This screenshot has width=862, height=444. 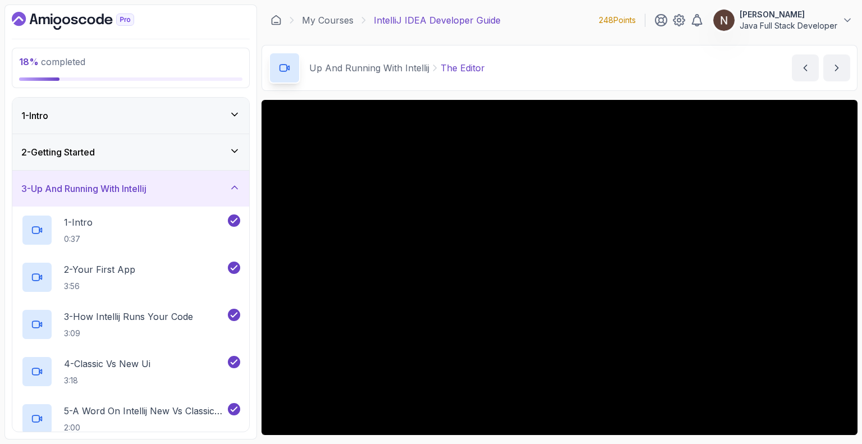 I want to click on span: 18 %, so click(x=29, y=62).